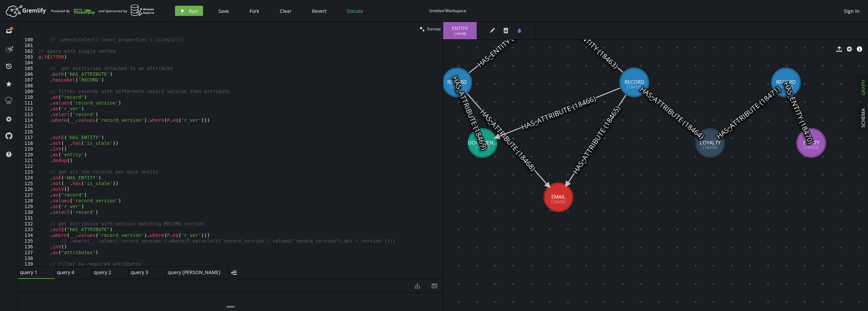 This screenshot has width=868, height=311. I want to click on tspan: (18459), so click(483, 148).